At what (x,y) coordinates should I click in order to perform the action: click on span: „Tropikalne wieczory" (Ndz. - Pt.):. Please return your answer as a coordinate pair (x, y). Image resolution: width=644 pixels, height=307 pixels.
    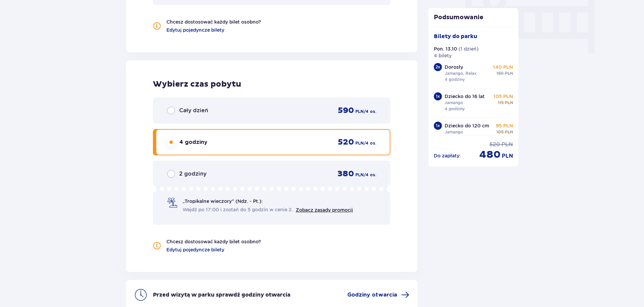
    Looking at the image, I should click on (223, 201).